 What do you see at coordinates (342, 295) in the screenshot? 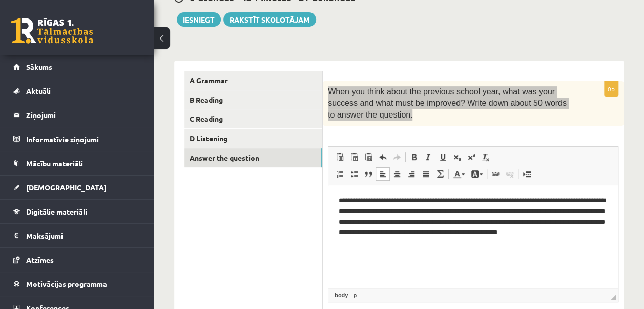
I see `a: body elements` at bounding box center [342, 295].